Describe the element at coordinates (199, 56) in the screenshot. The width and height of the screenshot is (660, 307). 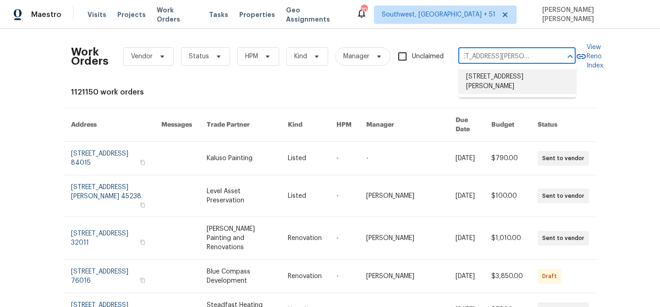
I see `span: Status` at that location.